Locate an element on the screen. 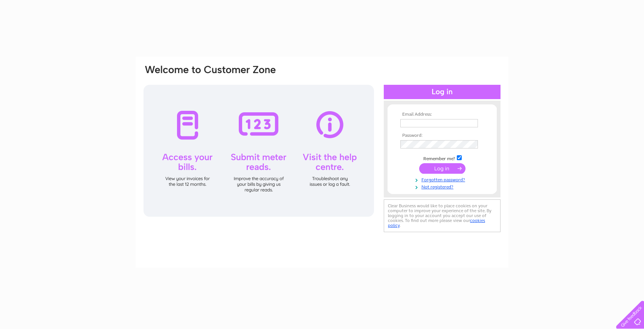 The height and width of the screenshot is (329, 644). input: Submit is located at coordinates (442, 168).